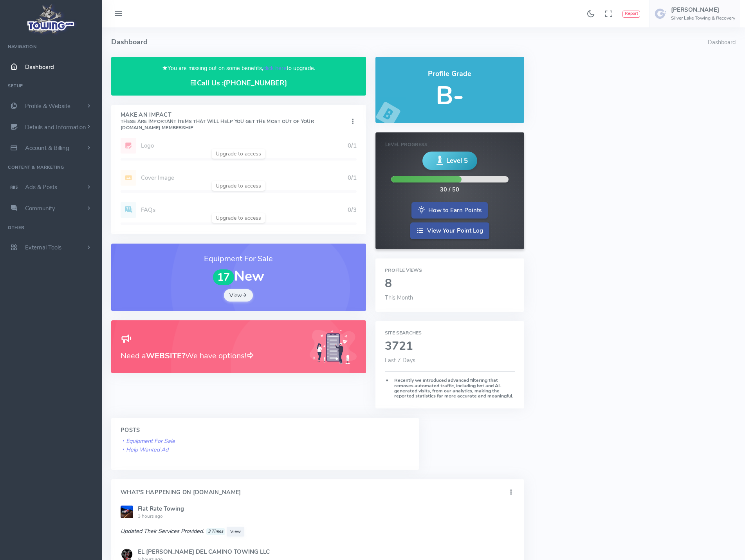  I want to click on h4: Posts, so click(265, 431).